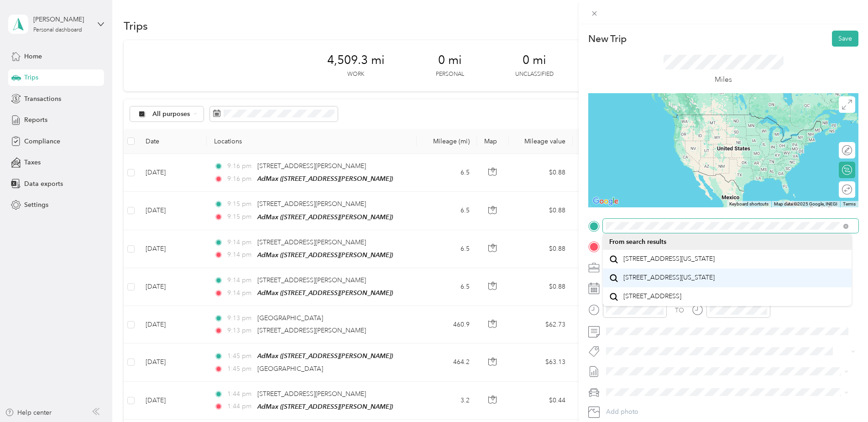  I want to click on span: From search results, so click(637, 241).